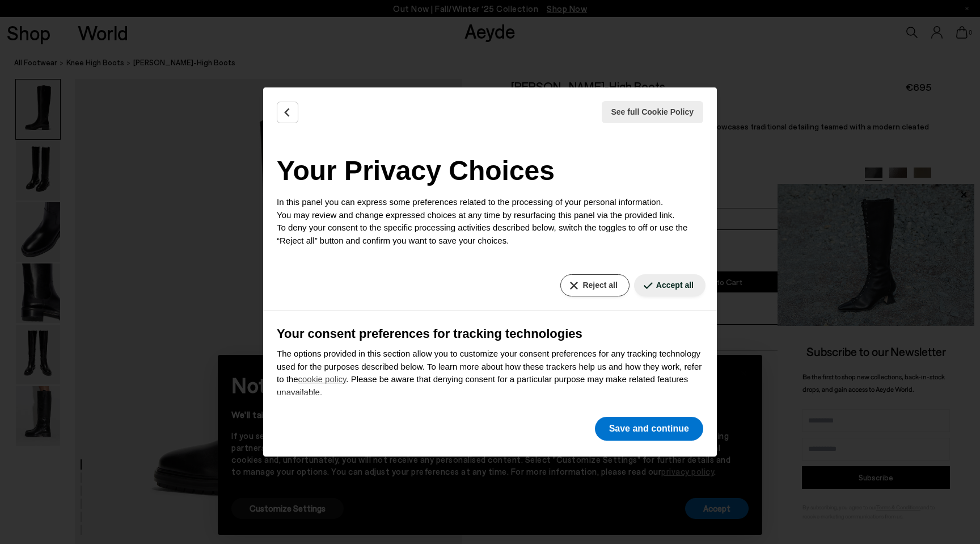 The image size is (980, 544). Describe the element at coordinates (653, 112) in the screenshot. I see `span: See full Cookie Policy` at that location.